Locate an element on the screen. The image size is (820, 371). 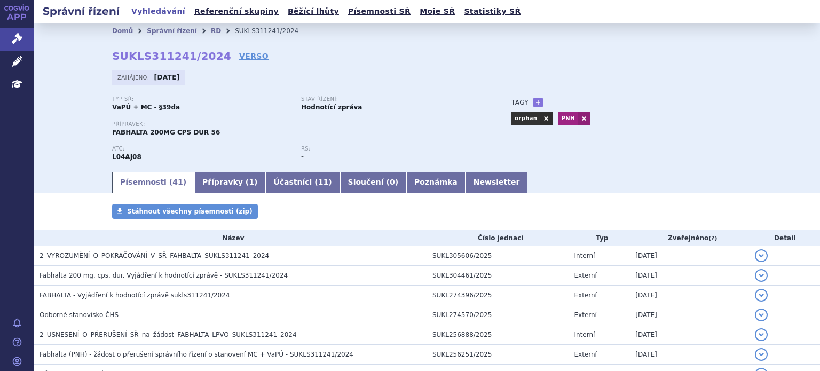
a: Vyhledávání is located at coordinates (158, 11).